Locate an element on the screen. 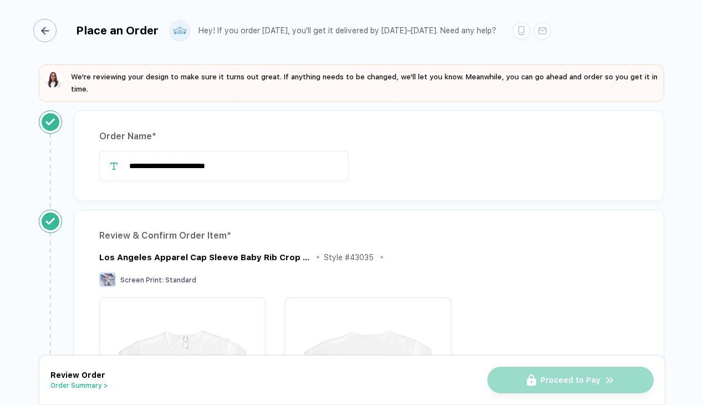 The height and width of the screenshot is (405, 703). span: Standard is located at coordinates (181, 280).